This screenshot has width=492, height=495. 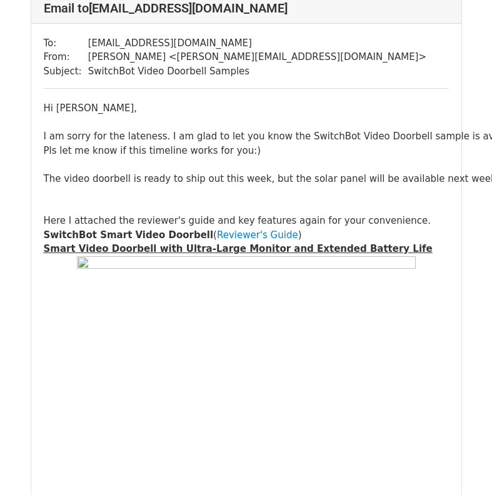 What do you see at coordinates (258, 235) in the screenshot?
I see `a: Reviewer's Guide` at bounding box center [258, 235].